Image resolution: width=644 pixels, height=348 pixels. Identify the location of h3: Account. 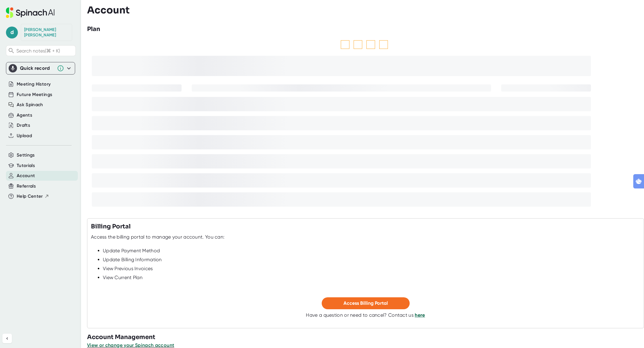
(108, 10).